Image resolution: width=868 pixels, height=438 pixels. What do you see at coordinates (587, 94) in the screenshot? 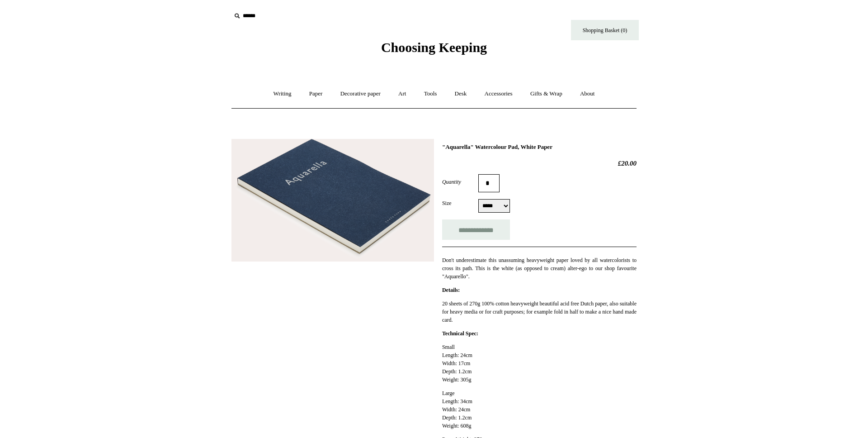
I see `a: About` at bounding box center [587, 94].